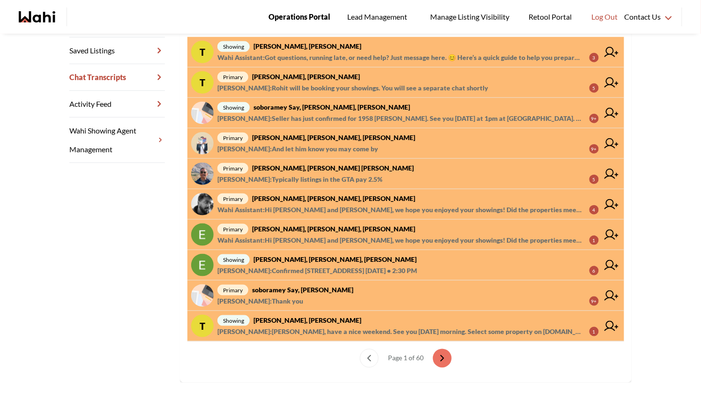 The height and width of the screenshot is (408, 701). I want to click on span: Wahi Assistant : Got questions, running late, or need help? Just message here. 😊 Here’s a quick g..., so click(400, 58).